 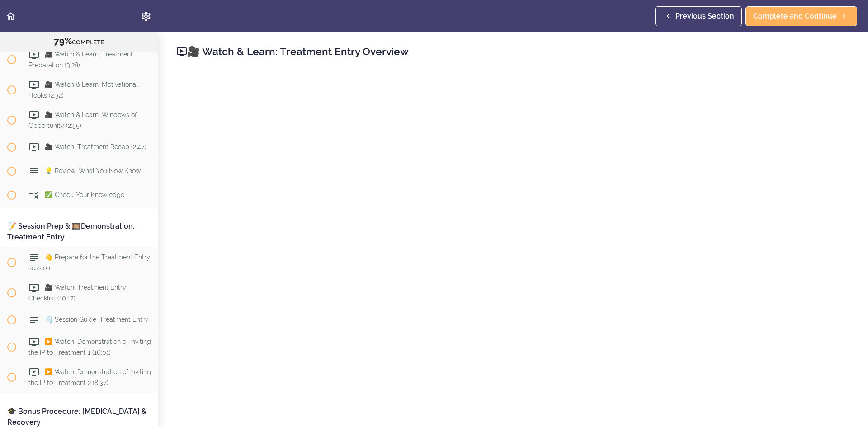 I want to click on span: 🎥 Watch & Learn: Windows of Opportunity (2:55), so click(x=83, y=119).